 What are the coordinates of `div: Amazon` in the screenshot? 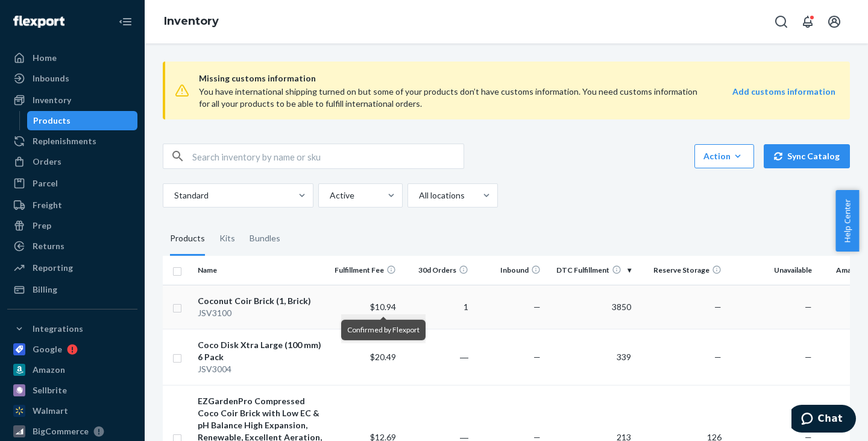 It's located at (49, 370).